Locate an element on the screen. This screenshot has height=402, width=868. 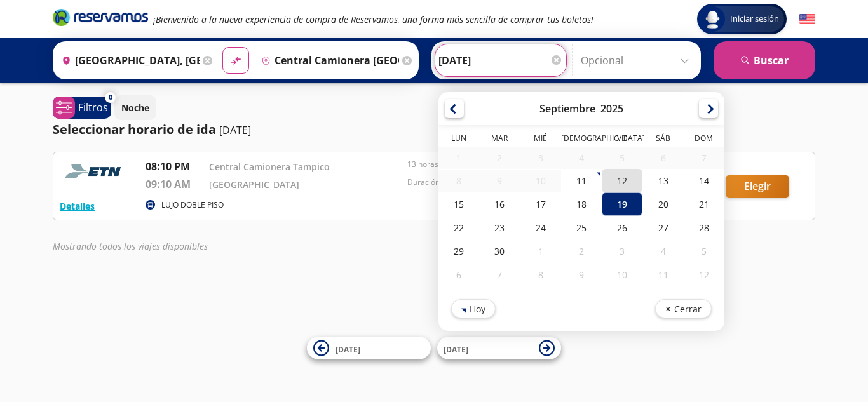
div: 25-Sep-25 is located at coordinates (582, 228).